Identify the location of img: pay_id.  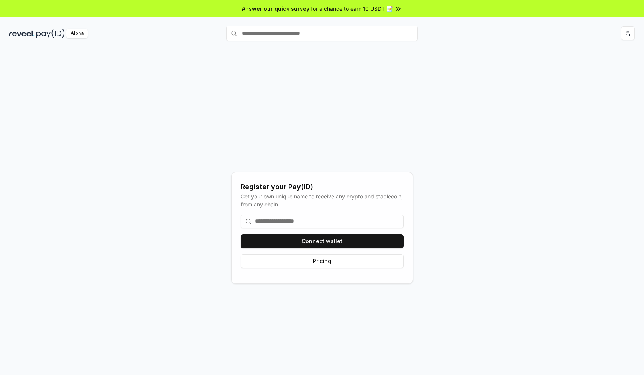
(51, 33).